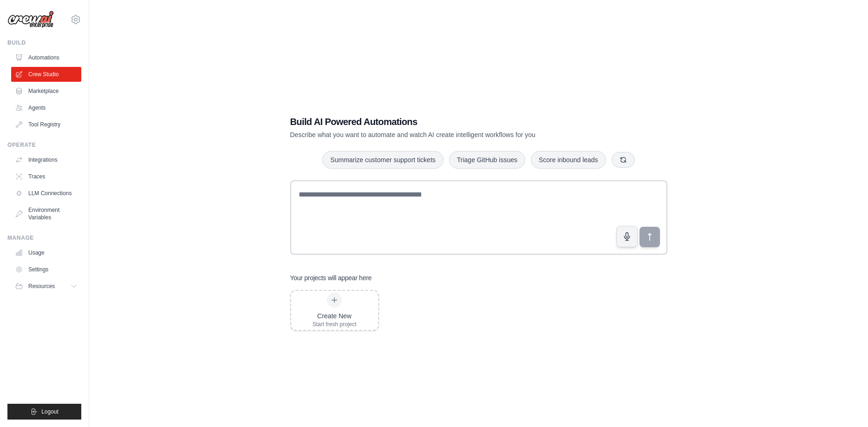  Describe the element at coordinates (46, 107) in the screenshot. I see `a: Agents` at that location.